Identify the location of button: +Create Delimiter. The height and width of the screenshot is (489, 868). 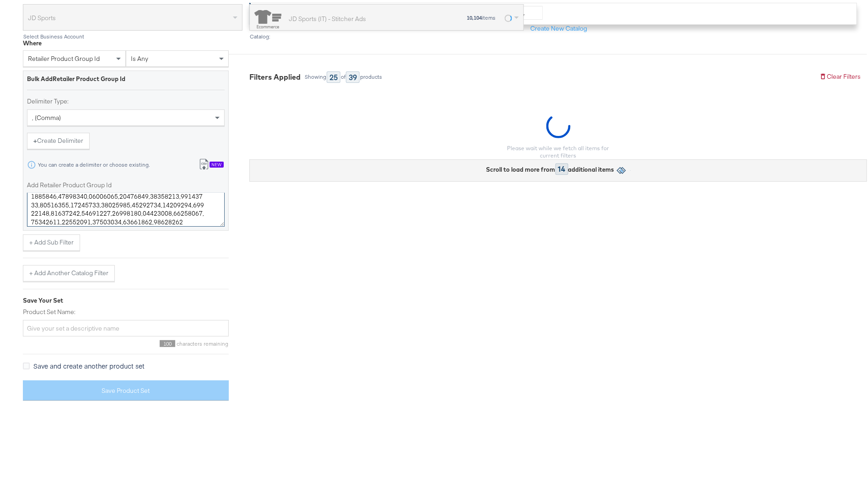
(58, 138).